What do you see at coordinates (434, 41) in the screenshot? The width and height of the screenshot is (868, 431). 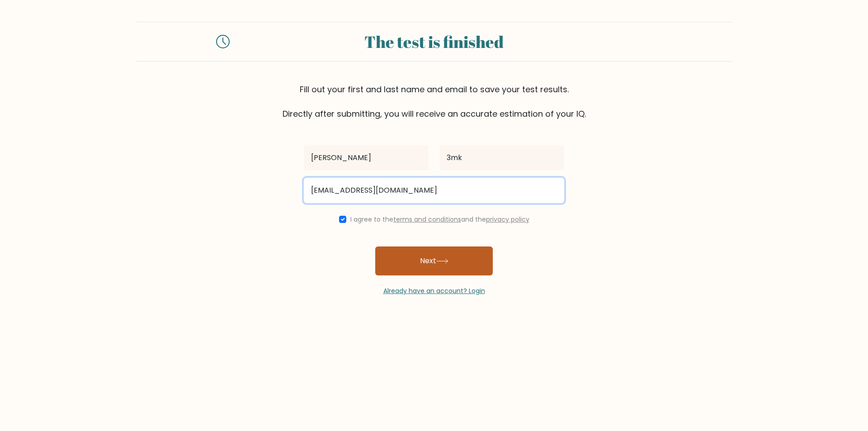 I see `div: The test is finished` at bounding box center [434, 41].